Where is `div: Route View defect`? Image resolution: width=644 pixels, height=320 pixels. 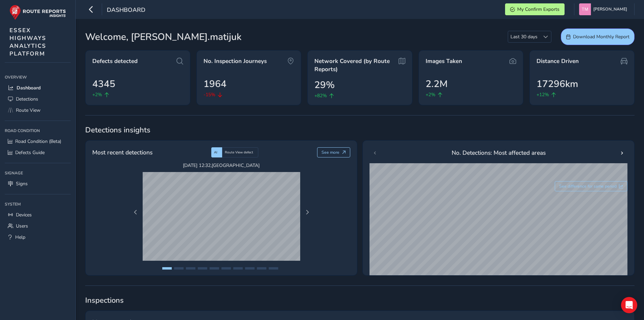
div: Route View defect is located at coordinates (240, 152).